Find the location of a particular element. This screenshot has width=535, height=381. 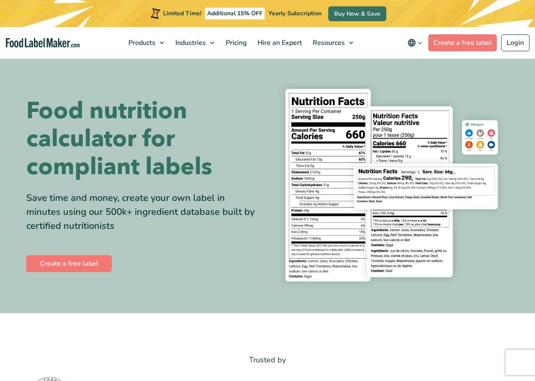

span: Resources is located at coordinates (328, 43).